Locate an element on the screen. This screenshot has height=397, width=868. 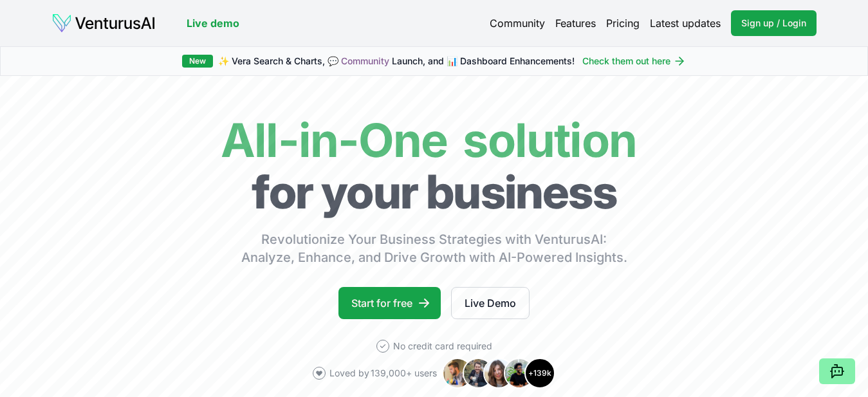
a: Start for free is located at coordinates (389, 303).